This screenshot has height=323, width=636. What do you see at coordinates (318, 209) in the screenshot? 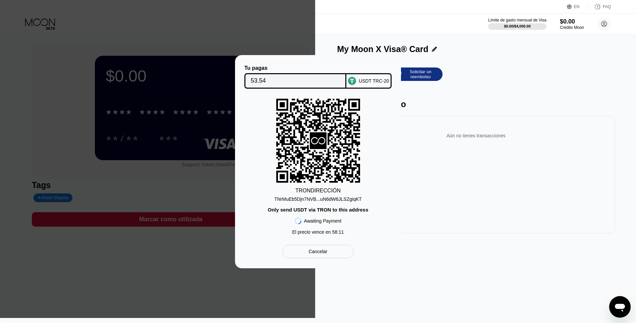
I see `div: Only send USDT via TRON to this address` at bounding box center [318, 209].